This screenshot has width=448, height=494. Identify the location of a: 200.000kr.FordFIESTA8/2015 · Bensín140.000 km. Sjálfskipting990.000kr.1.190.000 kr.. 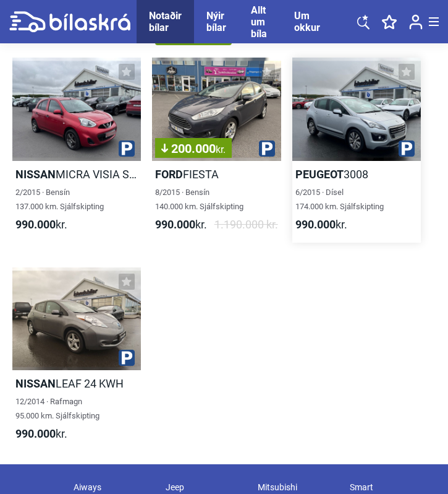
(216, 150).